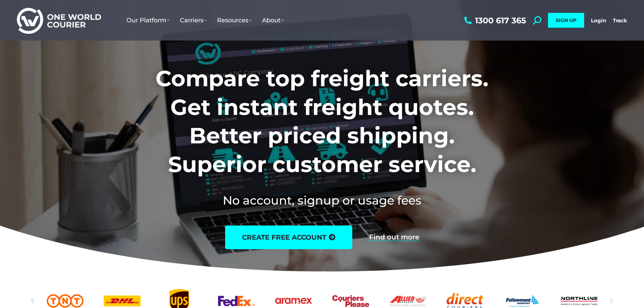 The image size is (644, 308). What do you see at coordinates (598, 21) in the screenshot?
I see `a: Login` at bounding box center [598, 21].